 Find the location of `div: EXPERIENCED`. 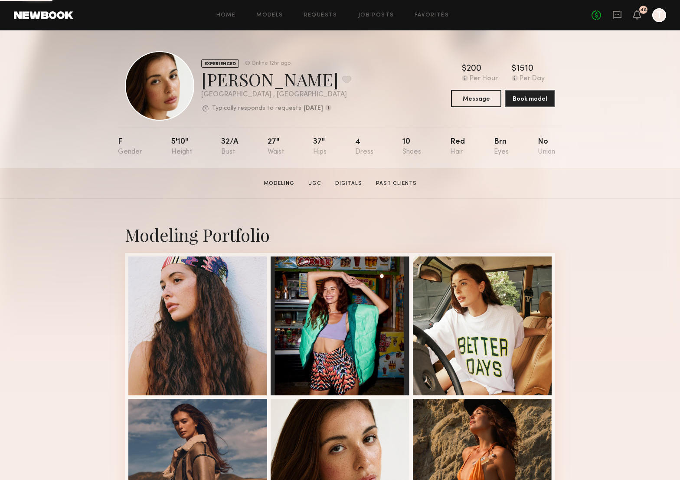

div: EXPERIENCED is located at coordinates (220, 63).